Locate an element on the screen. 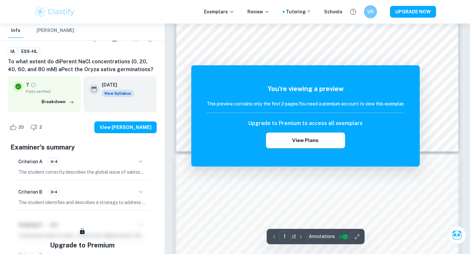  p: The student correctly describes the global issue of salinization and its impact on agriculture, p... is located at coordinates (82, 172).